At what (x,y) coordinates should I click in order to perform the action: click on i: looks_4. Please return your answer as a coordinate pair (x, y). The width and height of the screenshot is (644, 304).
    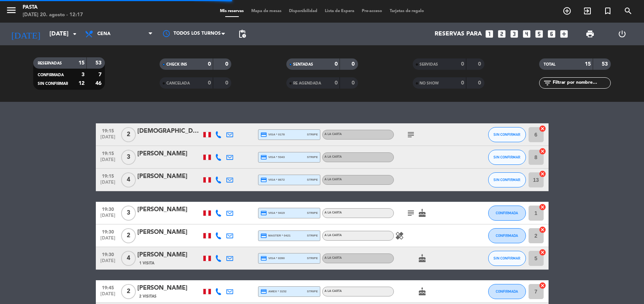
    Looking at the image, I should click on (526, 34).